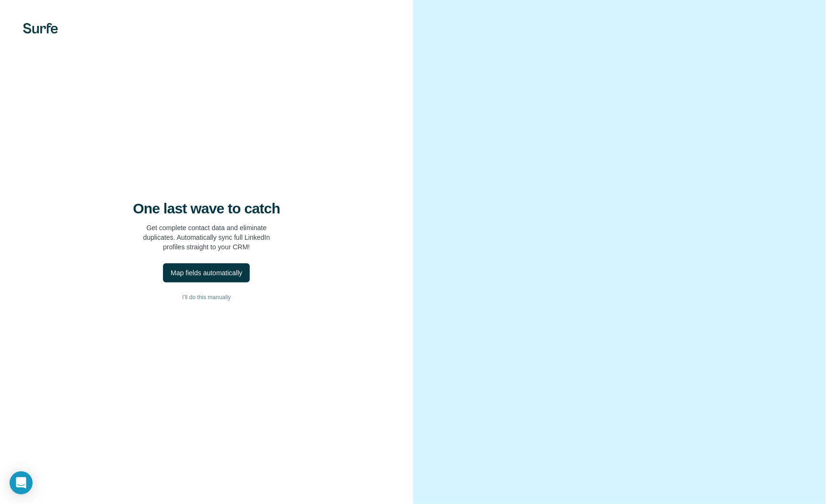 This screenshot has height=504, width=826. Describe the element at coordinates (206, 238) in the screenshot. I see `p: Get complete contact data and eliminate duplicates. Automatically sync full LinkedIn profiles str...` at that location.